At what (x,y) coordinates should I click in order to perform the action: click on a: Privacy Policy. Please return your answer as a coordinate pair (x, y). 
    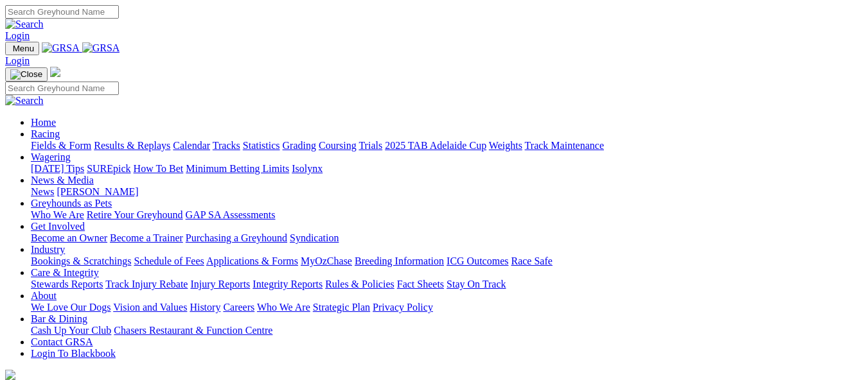
    Looking at the image, I should click on (403, 307).